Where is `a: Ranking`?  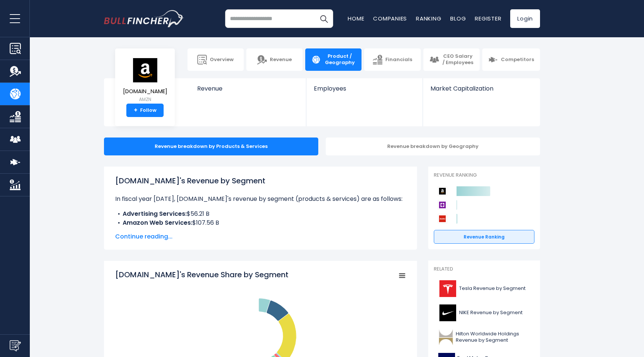 a: Ranking is located at coordinates (429, 19).